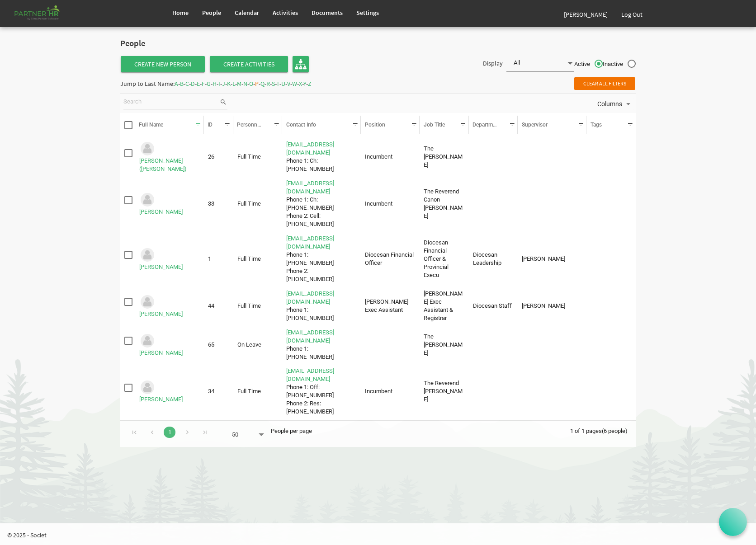 The width and height of the screenshot is (756, 545). What do you see at coordinates (322, 204) in the screenshot?
I see `td: bpeever@ontario.anglican.ca Phone 1: Ch: 613-545-5858Phone 2: Cell: 613-328-9861 is template cell...` at bounding box center [322, 204].